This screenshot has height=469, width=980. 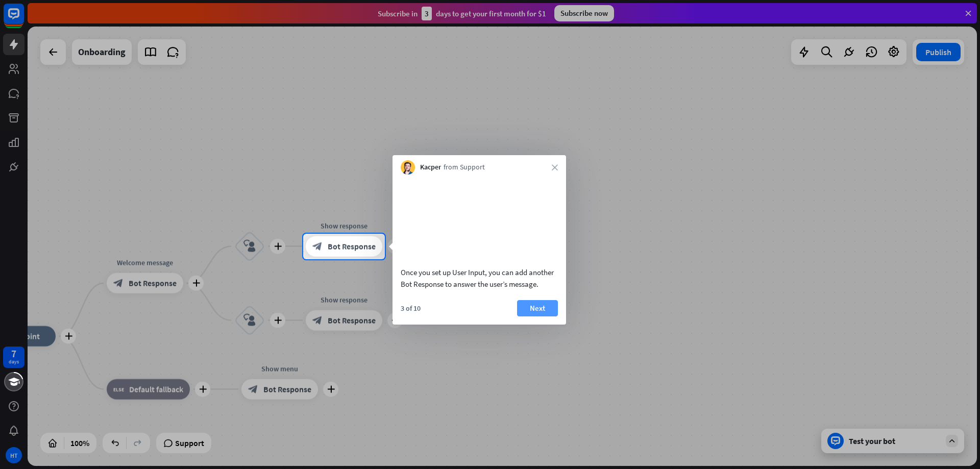 I want to click on button: Next, so click(x=538, y=308).